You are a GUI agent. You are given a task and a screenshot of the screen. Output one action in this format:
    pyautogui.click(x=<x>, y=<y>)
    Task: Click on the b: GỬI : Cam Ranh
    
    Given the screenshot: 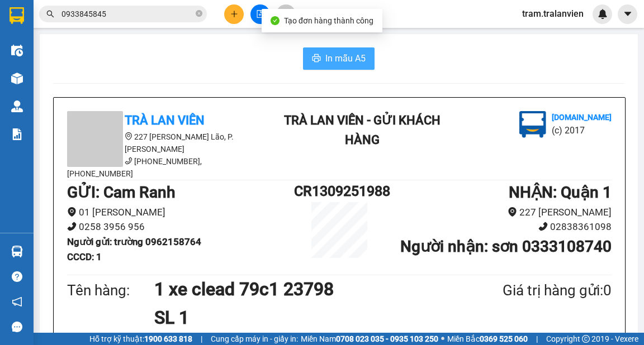 What is the action you would take?
    pyautogui.click(x=121, y=192)
    